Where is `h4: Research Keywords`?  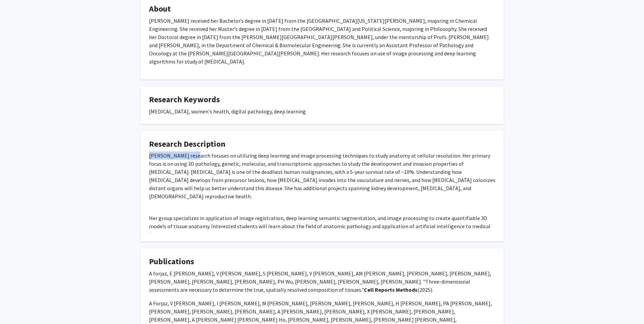
h4: Research Keywords is located at coordinates (322, 100).